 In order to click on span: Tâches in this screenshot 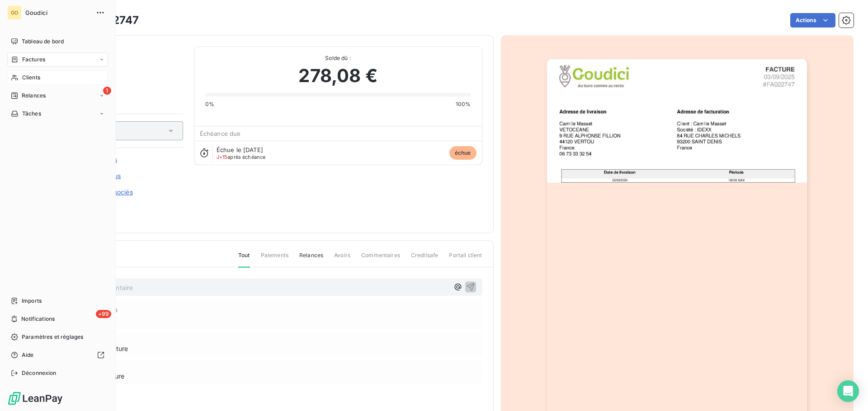, I will do `click(32, 114)`.